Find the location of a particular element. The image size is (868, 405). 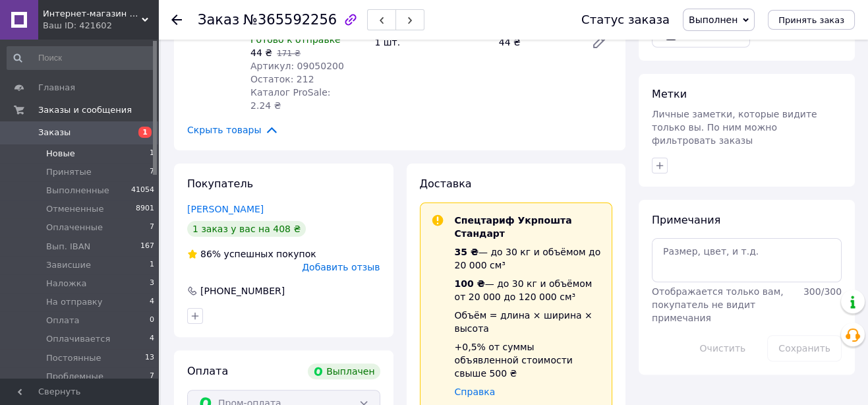

button: Принять заказ is located at coordinates (811, 20).